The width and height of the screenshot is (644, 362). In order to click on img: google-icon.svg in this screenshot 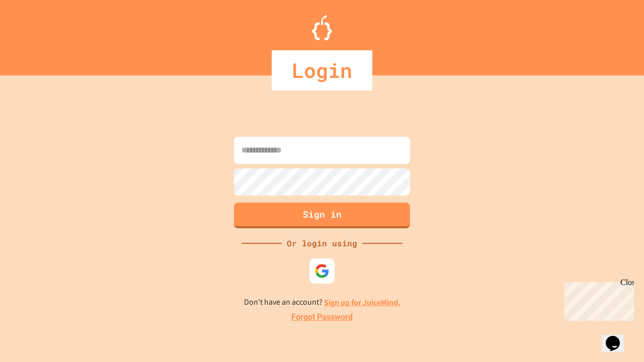, I will do `click(322, 271)`.